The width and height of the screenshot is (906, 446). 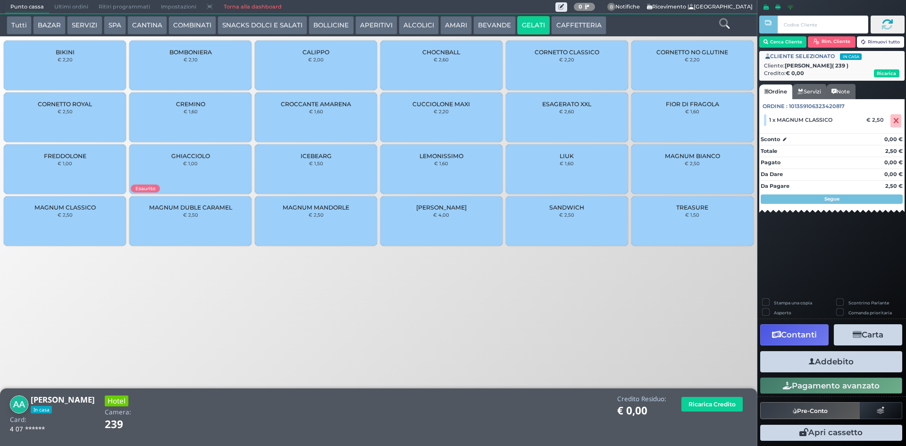 What do you see at coordinates (191, 156) in the screenshot?
I see `span: GHIACCIOLO` at bounding box center [191, 156].